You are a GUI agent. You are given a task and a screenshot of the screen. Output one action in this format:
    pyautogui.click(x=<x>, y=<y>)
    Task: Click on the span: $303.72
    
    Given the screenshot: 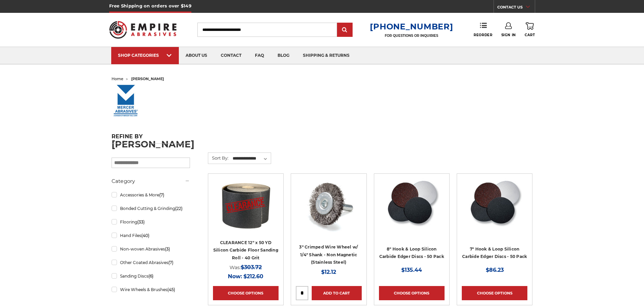 What is the action you would take?
    pyautogui.click(x=251, y=267)
    